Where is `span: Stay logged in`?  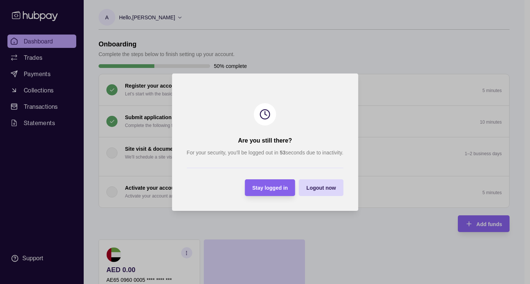 span: Stay logged in is located at coordinates (270, 188).